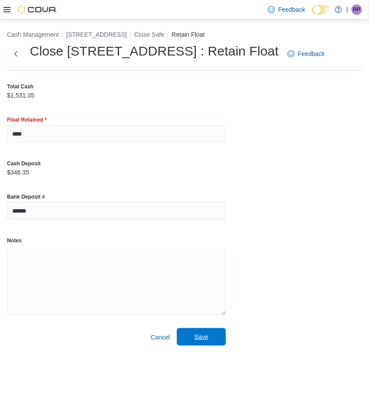 This screenshot has height=395, width=369. Describe the element at coordinates (201, 337) in the screenshot. I see `span: Save` at that location.